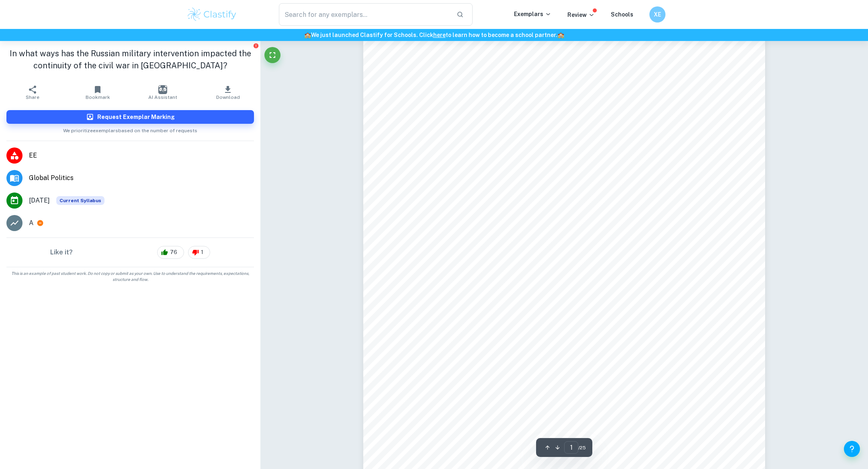 This screenshot has width=868, height=469. Describe the element at coordinates (228, 98) in the screenshot. I see `span: Download` at that location.